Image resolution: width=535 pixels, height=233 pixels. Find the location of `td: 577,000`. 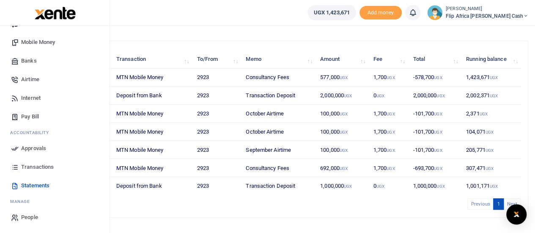

td: 577,000 is located at coordinates (342, 77).